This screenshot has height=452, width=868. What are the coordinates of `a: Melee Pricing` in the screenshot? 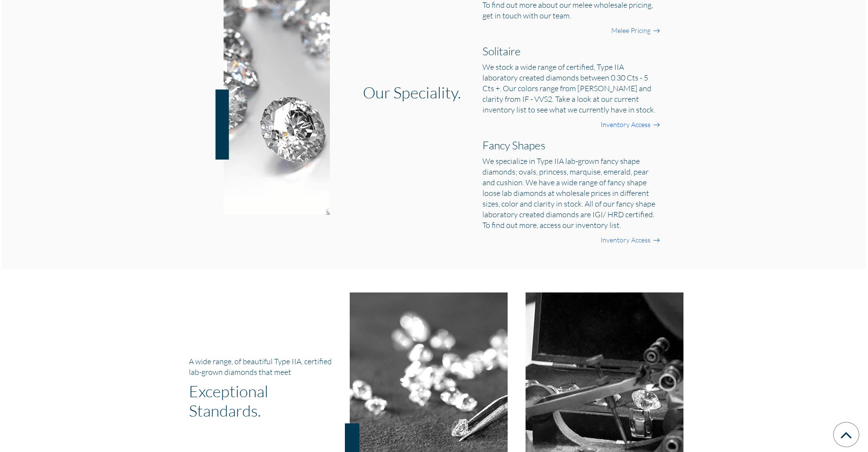 It's located at (631, 30).